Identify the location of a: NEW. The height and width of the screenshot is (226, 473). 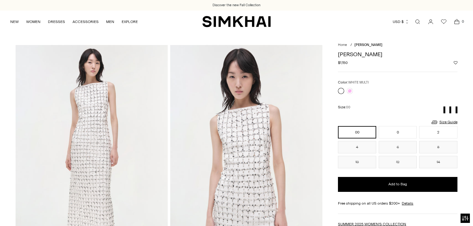
(14, 22).